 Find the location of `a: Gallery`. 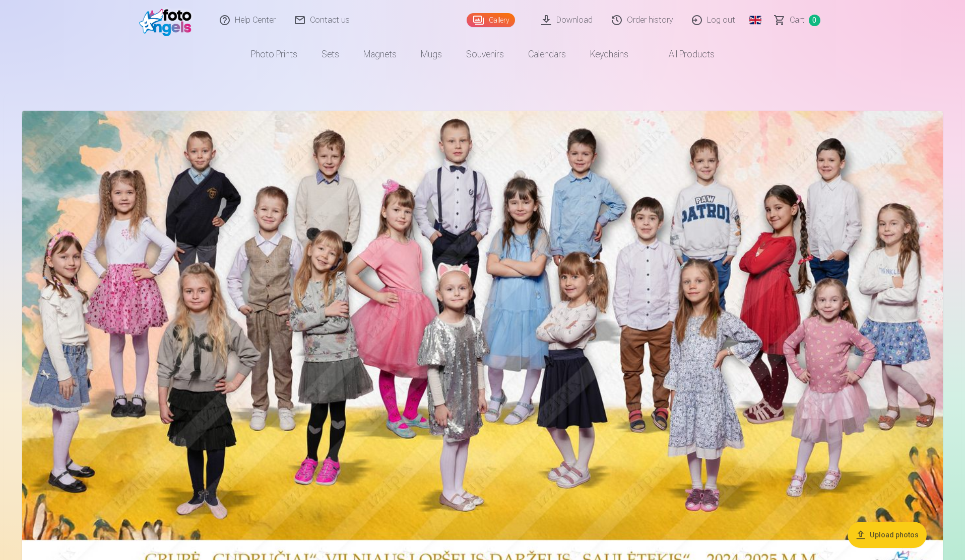

a: Gallery is located at coordinates (490, 20).